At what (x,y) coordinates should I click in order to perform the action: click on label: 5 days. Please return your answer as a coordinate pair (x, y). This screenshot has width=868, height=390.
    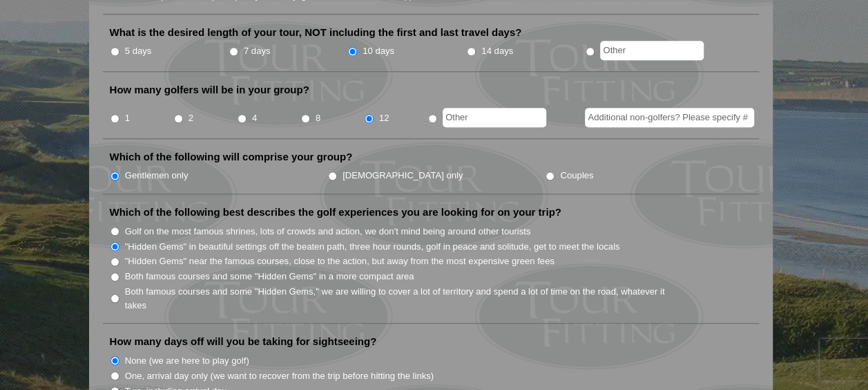
    Looking at the image, I should click on (138, 51).